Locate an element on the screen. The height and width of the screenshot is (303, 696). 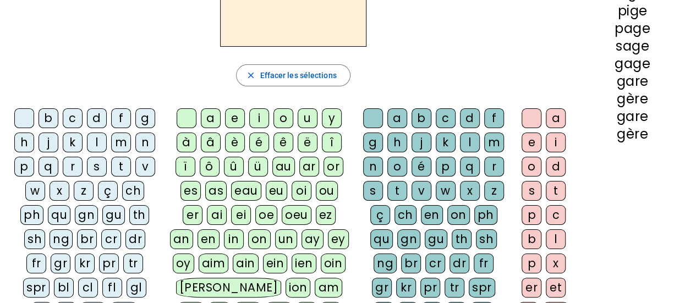
div: ô is located at coordinates (210, 167).